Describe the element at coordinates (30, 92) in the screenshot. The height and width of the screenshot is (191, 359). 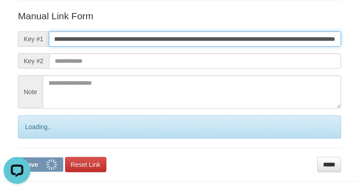
I see `span: Note` at that location.